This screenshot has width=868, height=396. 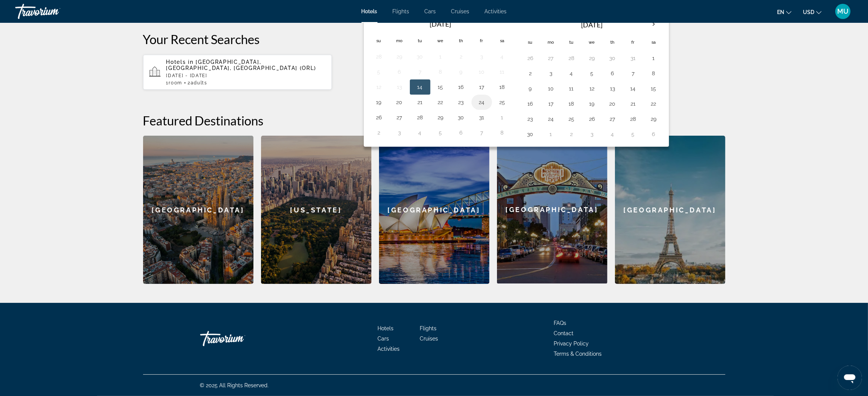 I want to click on span: © 2025 All Rights Reserved., so click(x=234, y=385).